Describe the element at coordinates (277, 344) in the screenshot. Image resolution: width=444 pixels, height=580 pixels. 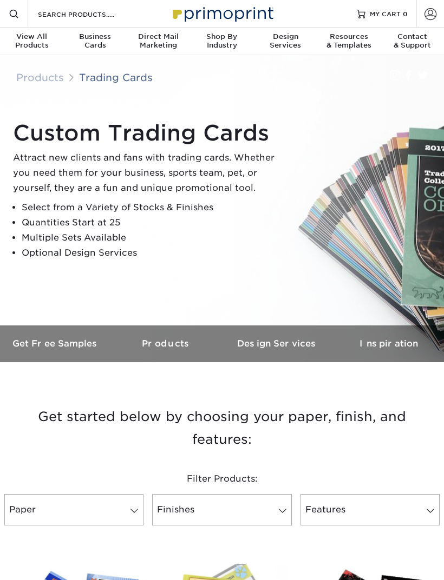
I see `a: Design Services` at that location.